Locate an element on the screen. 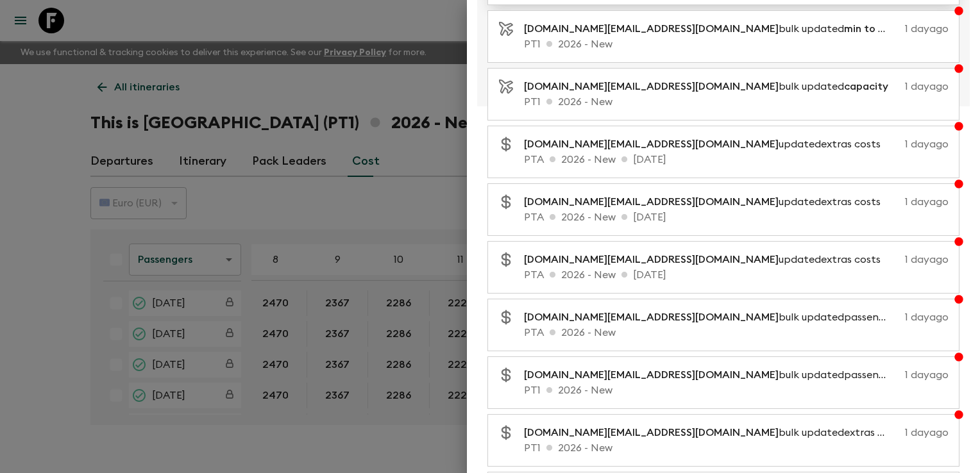  span: capacity is located at coordinates (866, 86).